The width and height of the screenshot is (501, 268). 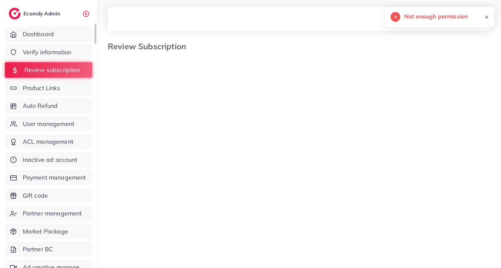 What do you see at coordinates (49, 142) in the screenshot?
I see `a: ACL management` at bounding box center [49, 142].